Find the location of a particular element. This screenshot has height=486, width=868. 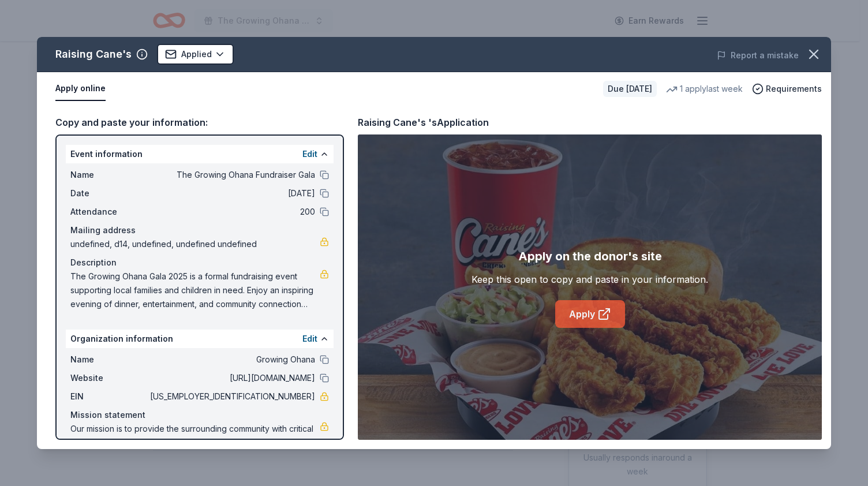

button: Apply online is located at coordinates (80, 89).